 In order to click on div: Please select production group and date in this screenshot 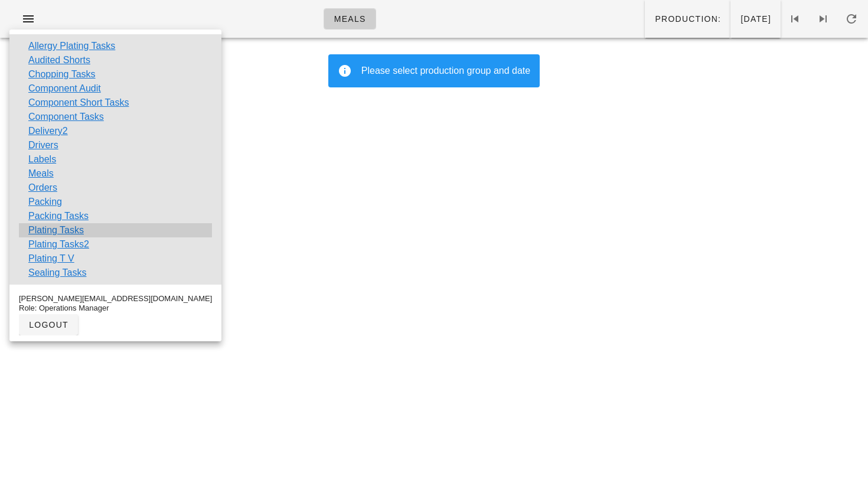, I will do `click(446, 71)`.